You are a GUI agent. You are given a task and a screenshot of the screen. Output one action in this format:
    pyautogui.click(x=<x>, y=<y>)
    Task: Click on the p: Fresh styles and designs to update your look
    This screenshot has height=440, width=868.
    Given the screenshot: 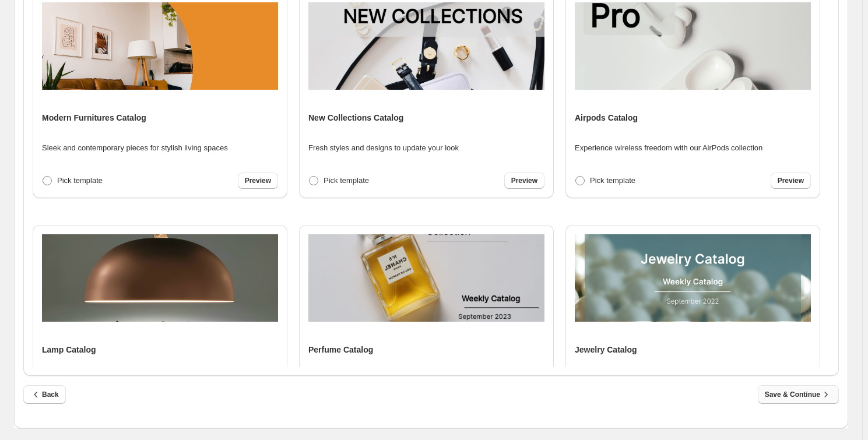 What is the action you would take?
    pyautogui.click(x=384, y=148)
    